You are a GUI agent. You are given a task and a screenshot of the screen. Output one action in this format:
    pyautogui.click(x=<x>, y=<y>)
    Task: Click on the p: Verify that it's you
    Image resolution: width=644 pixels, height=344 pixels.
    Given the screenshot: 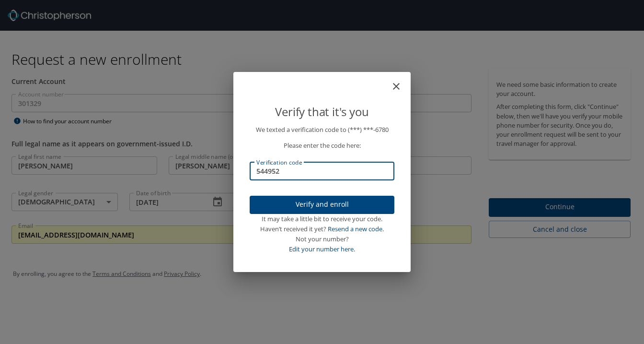 What is the action you would take?
    pyautogui.click(x=322, y=112)
    